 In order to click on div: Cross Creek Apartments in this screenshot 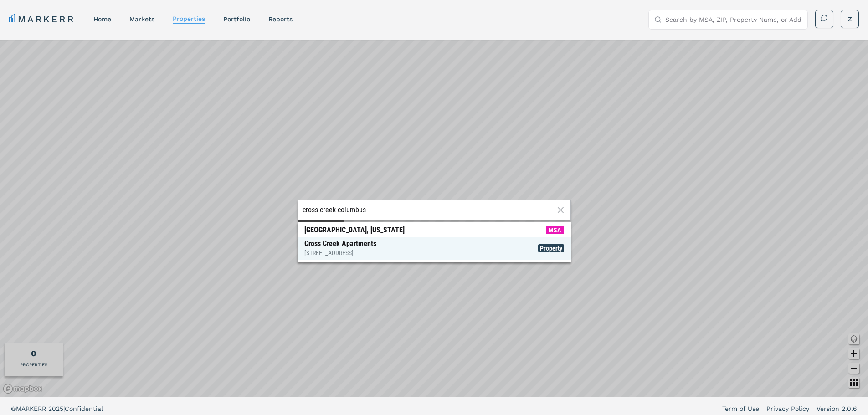, I will do `click(340, 248)`.